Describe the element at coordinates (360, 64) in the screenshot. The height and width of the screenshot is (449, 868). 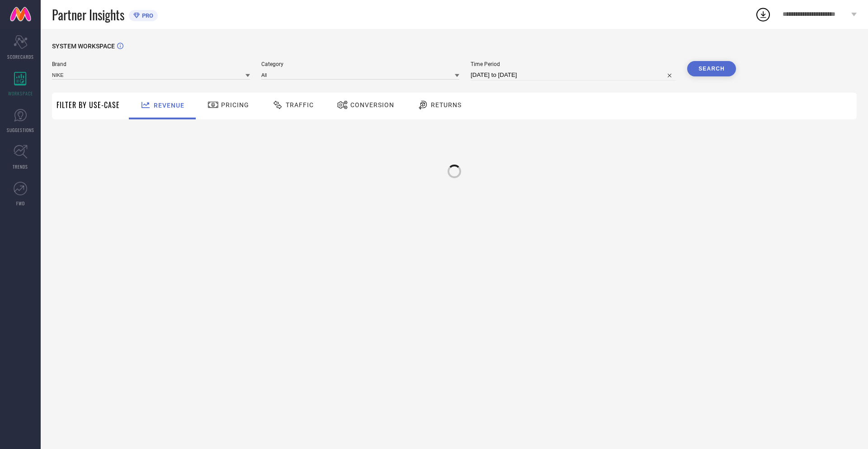
I see `span: Category` at that location.